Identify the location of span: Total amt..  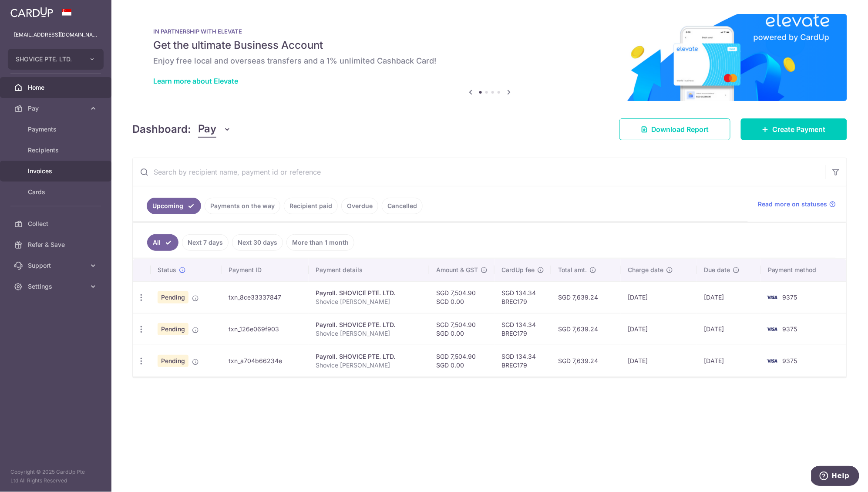
(573, 270).